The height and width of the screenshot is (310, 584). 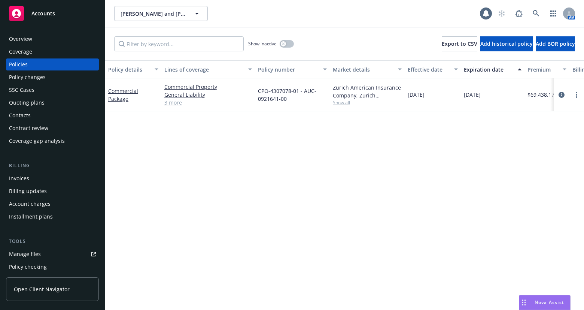 What do you see at coordinates (549, 302) in the screenshot?
I see `span: Nova Assist` at bounding box center [549, 302].